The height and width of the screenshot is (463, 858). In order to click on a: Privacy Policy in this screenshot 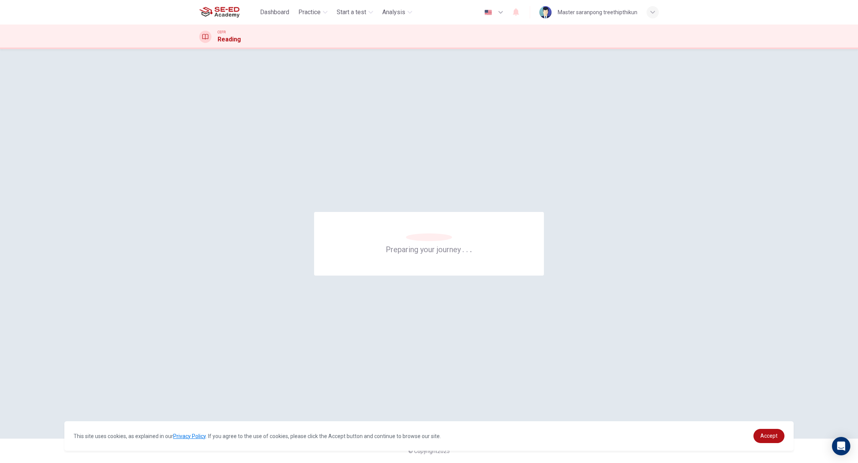, I will do `click(189, 436)`.